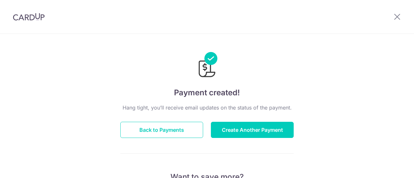 The image size is (414, 178). I want to click on button: Create Another Payment, so click(252, 130).